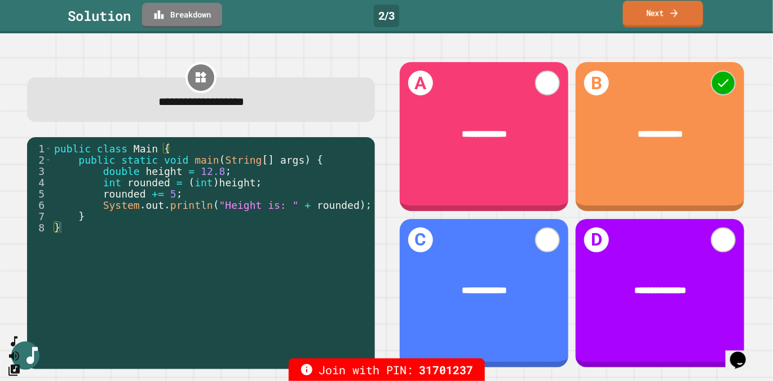 The height and width of the screenshot is (381, 773). Describe the element at coordinates (387, 369) in the screenshot. I see `div: Join with PIN:` at that location.